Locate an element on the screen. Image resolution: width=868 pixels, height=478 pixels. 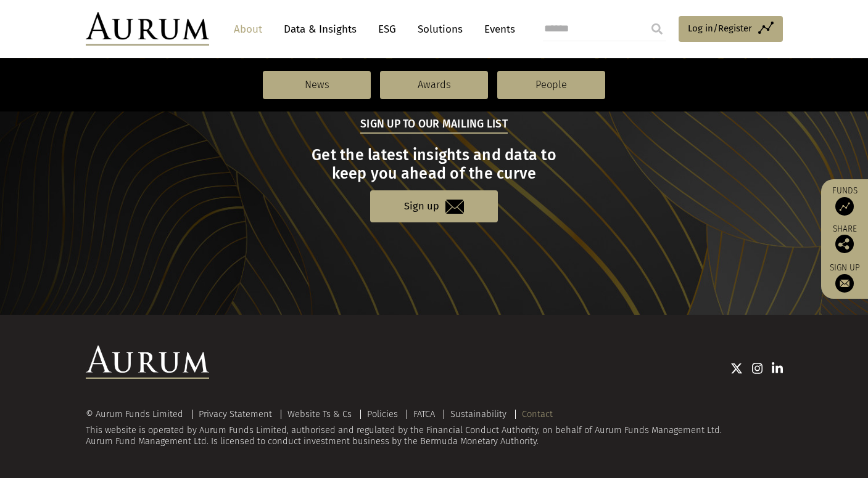
a: Events is located at coordinates (497, 29).